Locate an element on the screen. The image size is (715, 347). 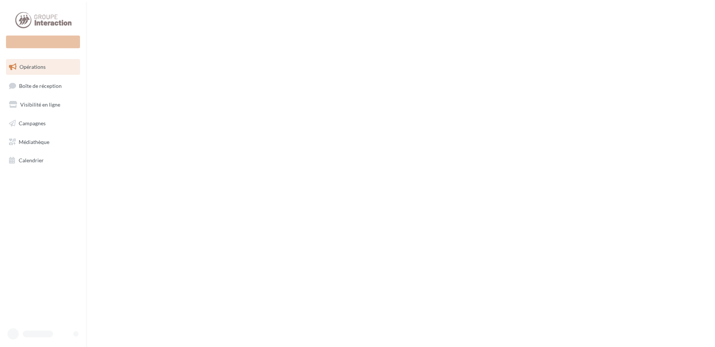
a: Campagnes is located at coordinates (43, 123).